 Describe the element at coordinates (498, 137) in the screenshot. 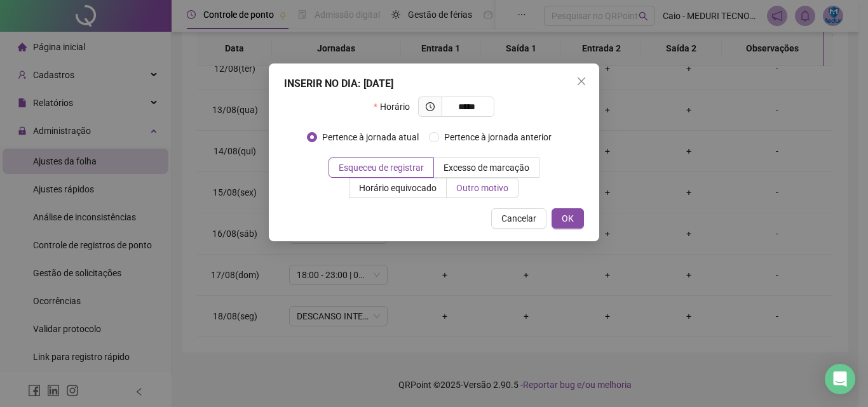

I see `span: Pertence à jornada anterior` at that location.